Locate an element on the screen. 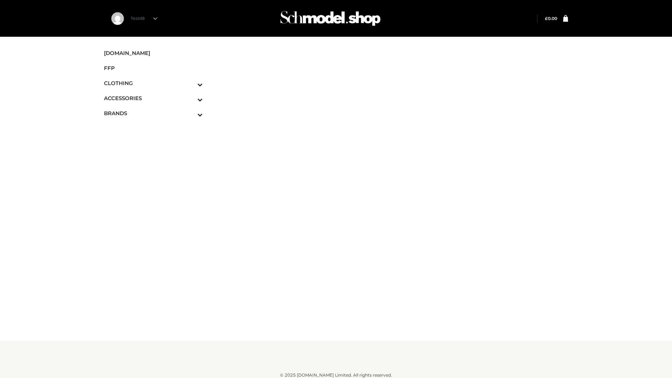  a: CLOTHINGToggle Submenu is located at coordinates (153, 83).